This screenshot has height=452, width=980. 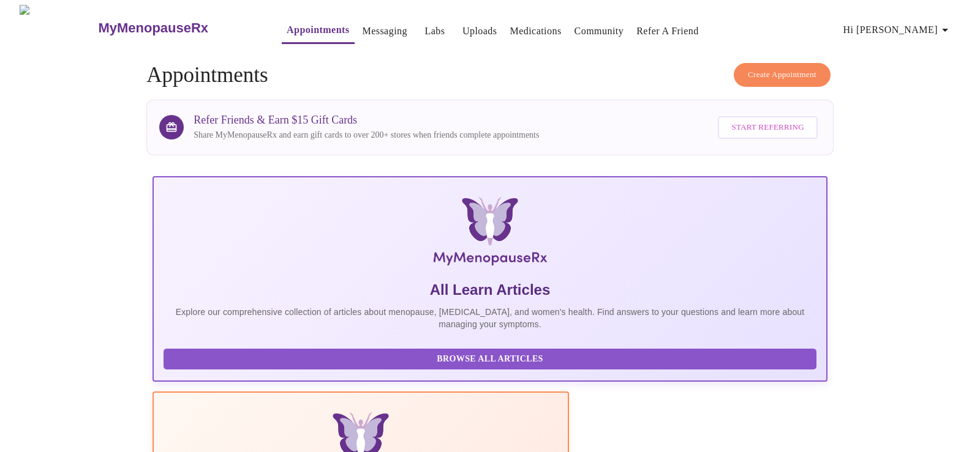 What do you see at coordinates (490, 75) in the screenshot?
I see `h4: Appointments` at bounding box center [490, 75].